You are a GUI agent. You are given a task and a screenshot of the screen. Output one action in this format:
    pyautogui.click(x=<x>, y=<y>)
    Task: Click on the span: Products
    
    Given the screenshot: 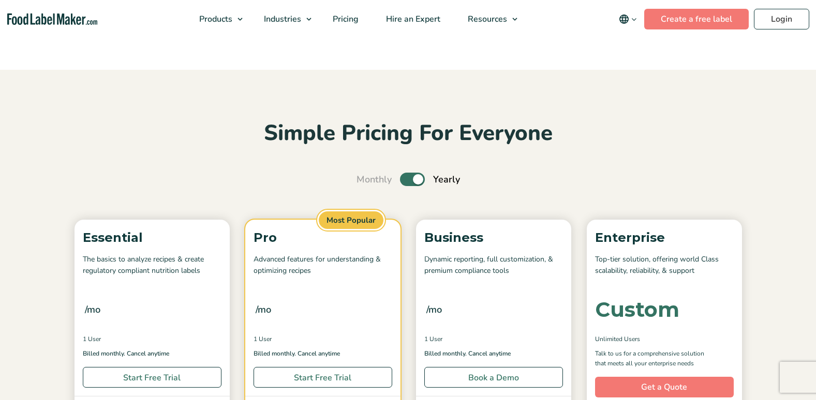 What is the action you would take?
    pyautogui.click(x=215, y=19)
    